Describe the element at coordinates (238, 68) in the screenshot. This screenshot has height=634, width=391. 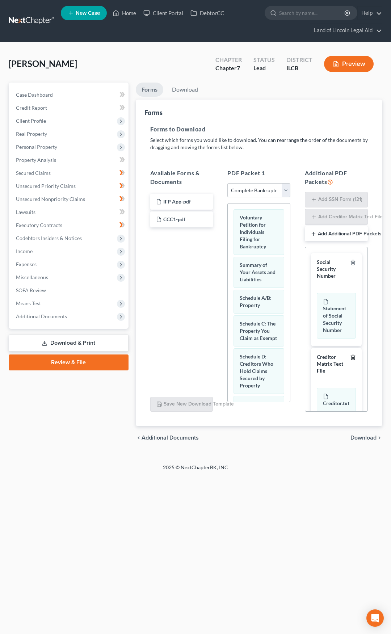
I see `span: 7` at that location.